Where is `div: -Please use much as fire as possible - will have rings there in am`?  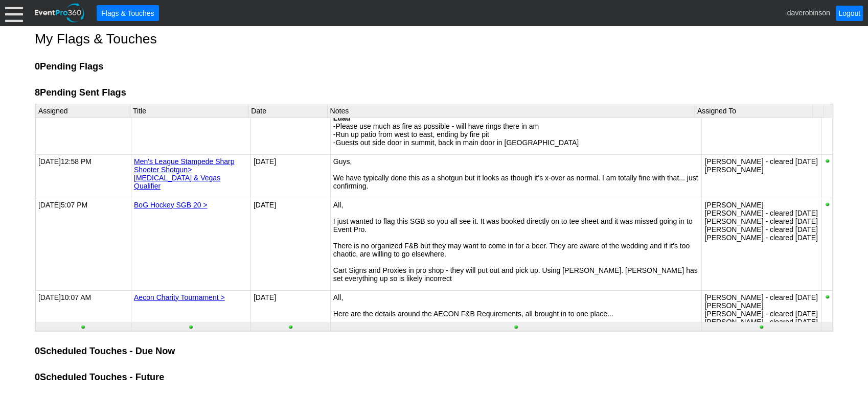 div: -Please use much as fire as possible - will have rings there in am is located at coordinates (516, 126).